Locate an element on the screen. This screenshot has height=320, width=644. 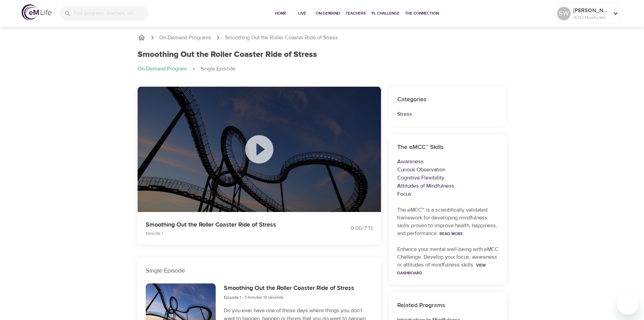
h1: Smoothing Out the Roller Coaster Ride of Stress is located at coordinates (227, 55).